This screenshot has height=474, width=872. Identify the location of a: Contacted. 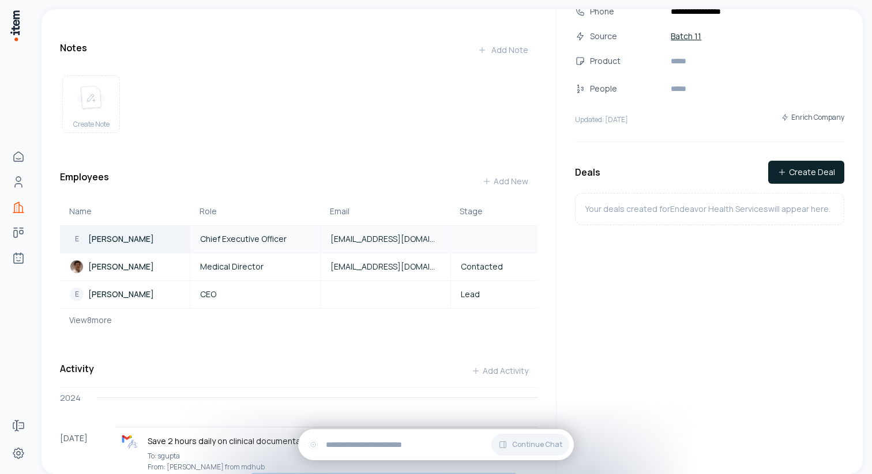
(494, 267).